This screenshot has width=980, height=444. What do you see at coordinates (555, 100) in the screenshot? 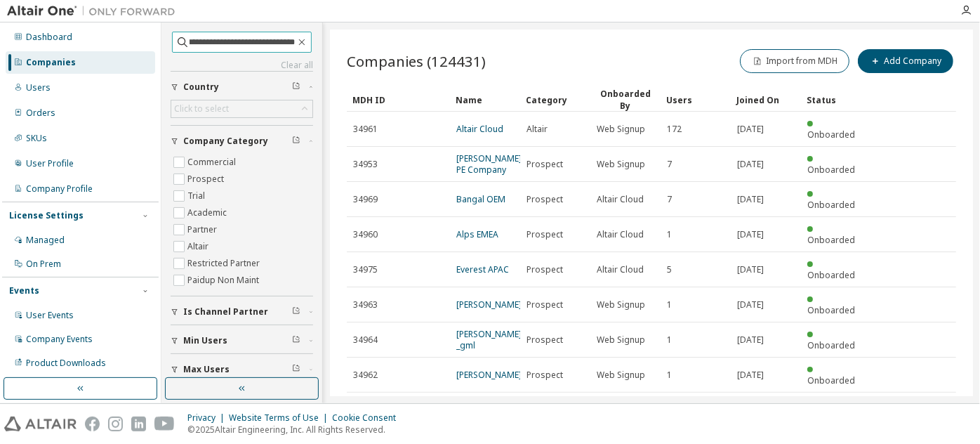
I see `div: Category` at bounding box center [555, 100].